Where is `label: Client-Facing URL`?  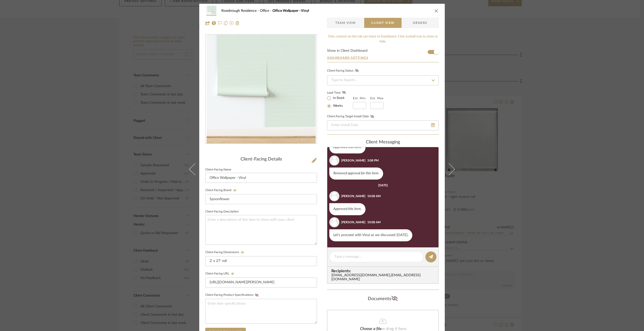
label: Client-Facing URL is located at coordinates (220, 274).